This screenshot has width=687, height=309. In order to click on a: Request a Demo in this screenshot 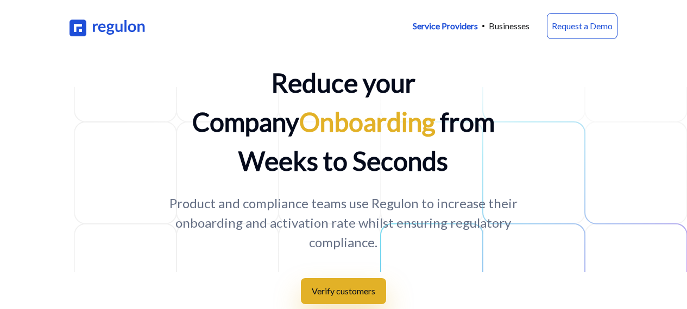, I will do `click(582, 26)`.